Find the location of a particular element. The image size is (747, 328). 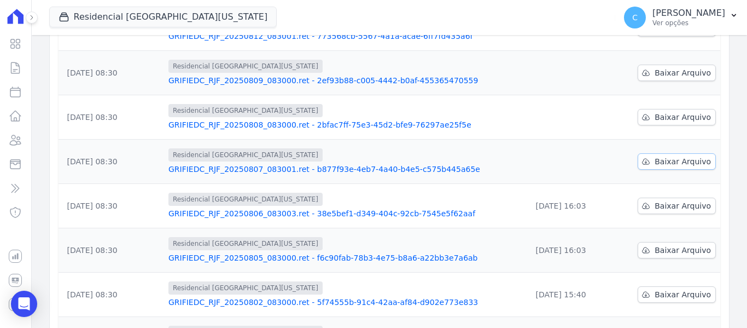

a: GRIFIEDC_RJF_20250809_083000.ret - 2ef93b88-c005-4442-b0af-455365470559 is located at coordinates (346, 80).